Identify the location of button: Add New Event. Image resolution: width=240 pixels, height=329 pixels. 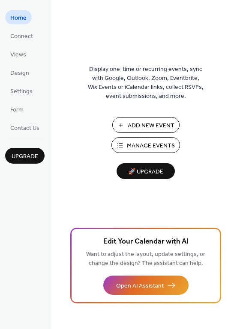
(145, 125).